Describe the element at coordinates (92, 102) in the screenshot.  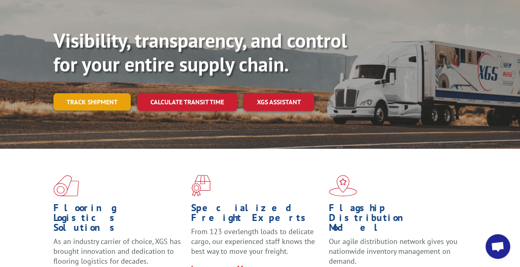
I see `a: Track shipment` at that location.